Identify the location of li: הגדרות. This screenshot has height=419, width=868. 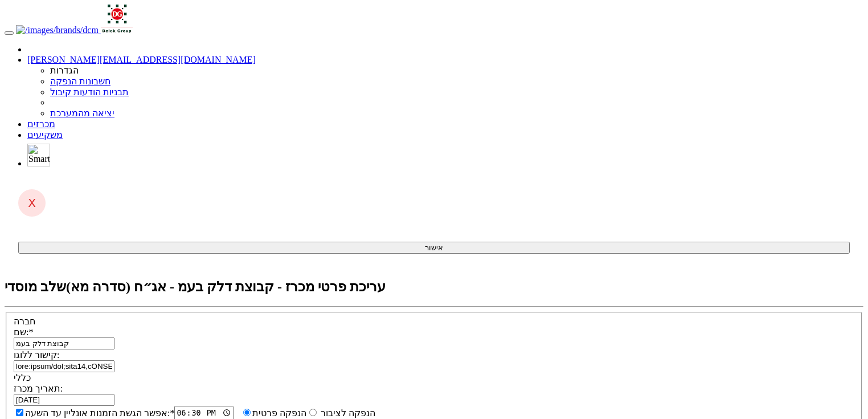
(457, 70).